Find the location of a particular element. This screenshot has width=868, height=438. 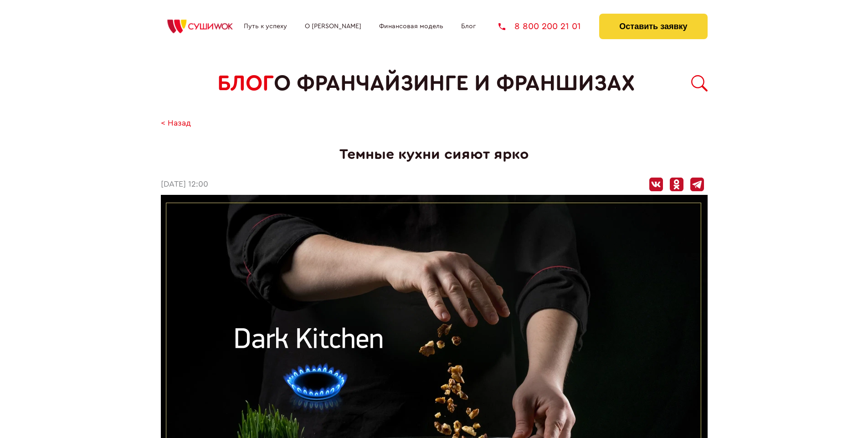

h1: Темные кухни сияют ярко is located at coordinates (434, 154).